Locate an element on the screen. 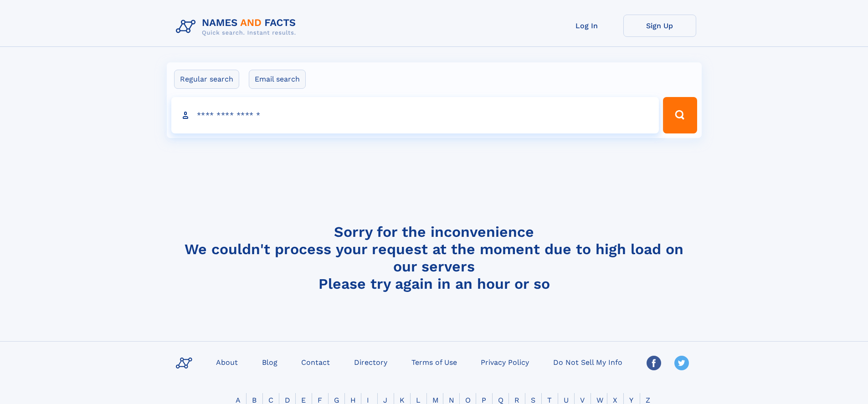 The width and height of the screenshot is (868, 404). a: About is located at coordinates (227, 362).